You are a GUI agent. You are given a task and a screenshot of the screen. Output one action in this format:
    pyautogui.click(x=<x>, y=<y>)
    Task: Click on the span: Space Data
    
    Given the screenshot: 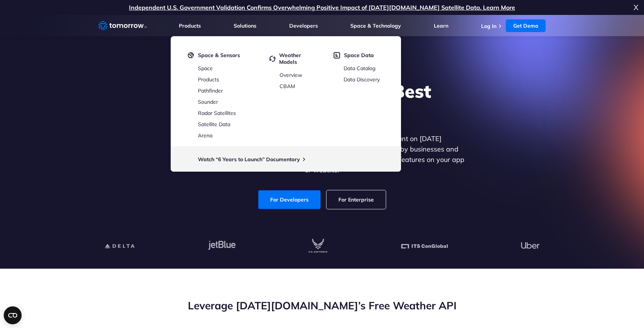 What is the action you would take?
    pyautogui.click(x=359, y=55)
    